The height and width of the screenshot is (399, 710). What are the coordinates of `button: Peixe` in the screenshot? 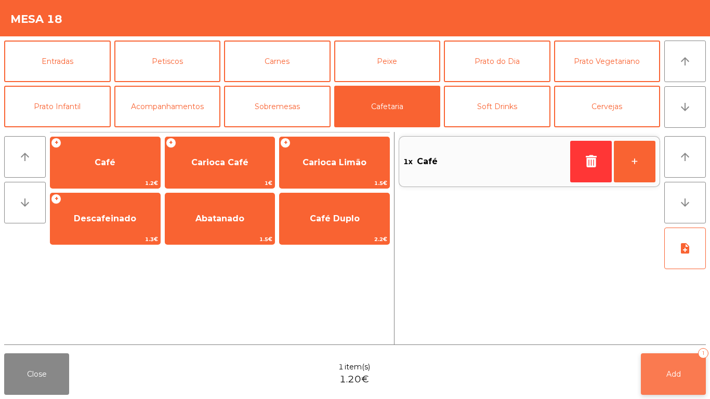 It's located at (387, 61).